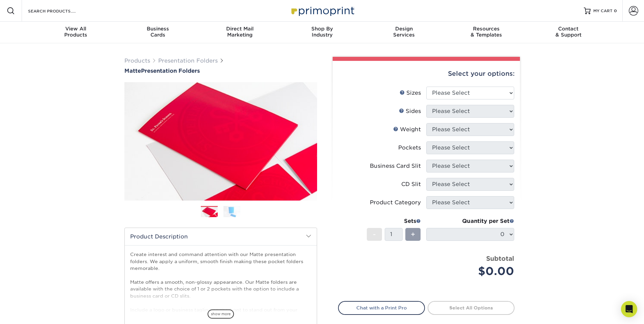 This screenshot has height=324, width=644. I want to click on img: Primoprint, so click(322, 10).